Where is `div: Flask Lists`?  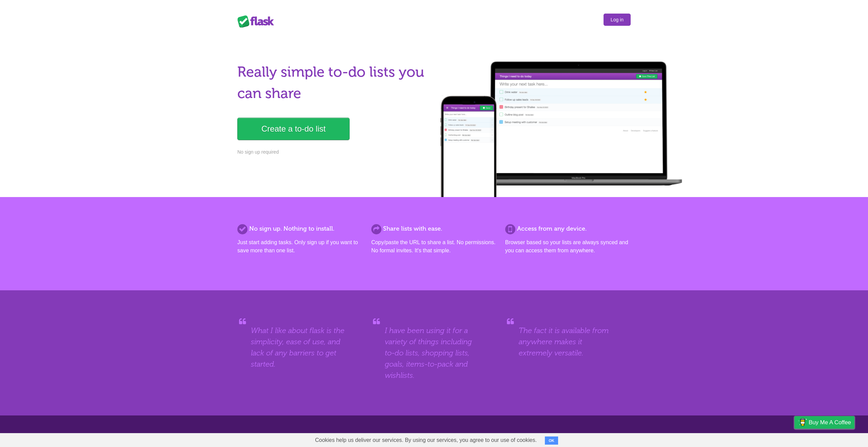
div: Flask Lists is located at coordinates (258, 21).